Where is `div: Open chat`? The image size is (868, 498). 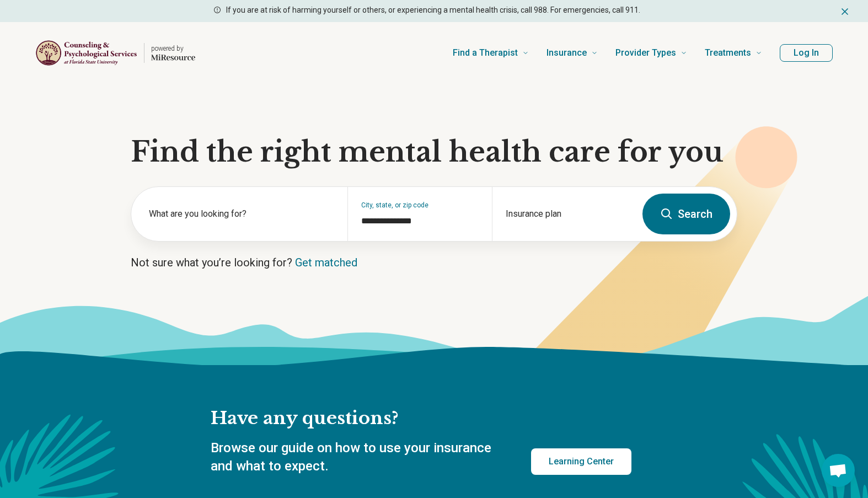
div: Open chat is located at coordinates (838, 470).